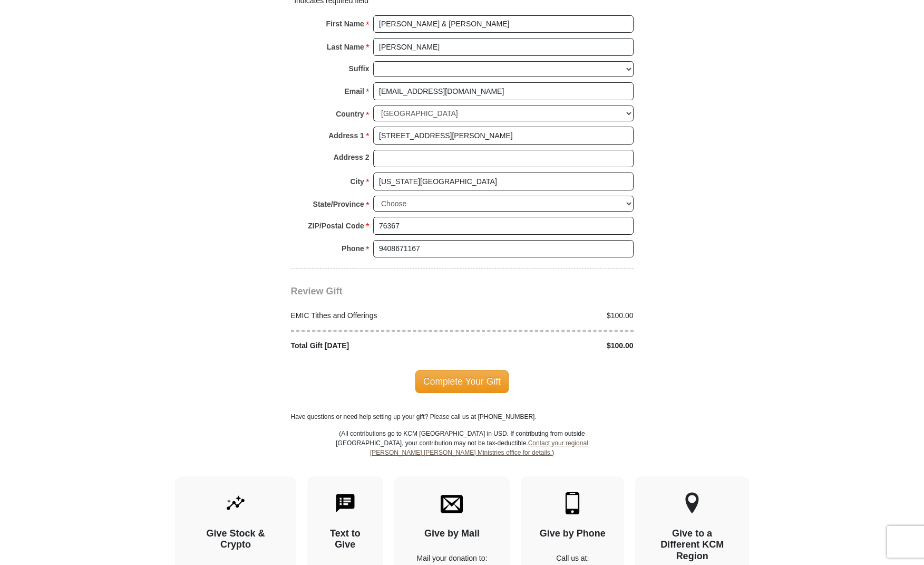 The width and height of the screenshot is (924, 565). Describe the element at coordinates (345, 503) in the screenshot. I see `img: text-to-give.svg` at that location.